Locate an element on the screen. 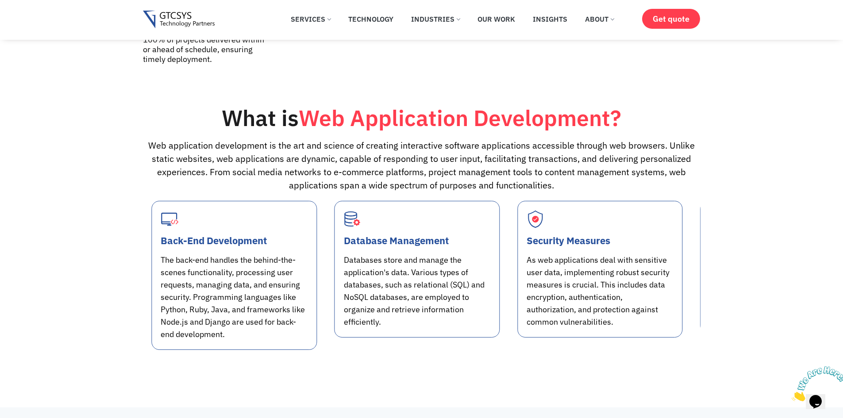 The image size is (843, 418). div: As web applications deal with sensitive user data, implementing robust security measures is cruci... is located at coordinates (600, 291).